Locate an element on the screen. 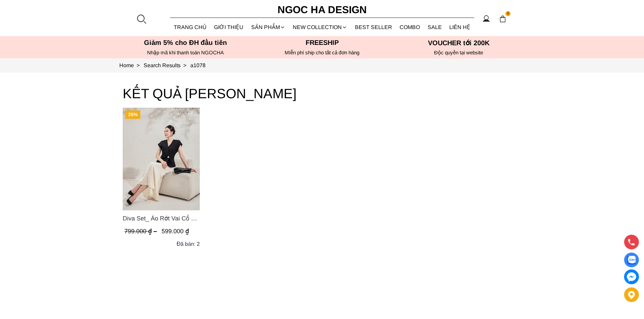 Image resolution: width=644 pixels, height=319 pixels. a: Combo is located at coordinates (410, 27).